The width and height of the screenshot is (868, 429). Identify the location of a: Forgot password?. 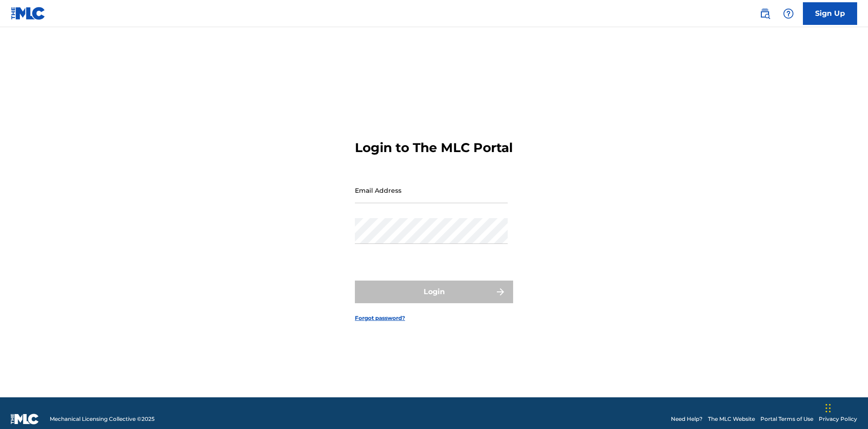
(380, 318).